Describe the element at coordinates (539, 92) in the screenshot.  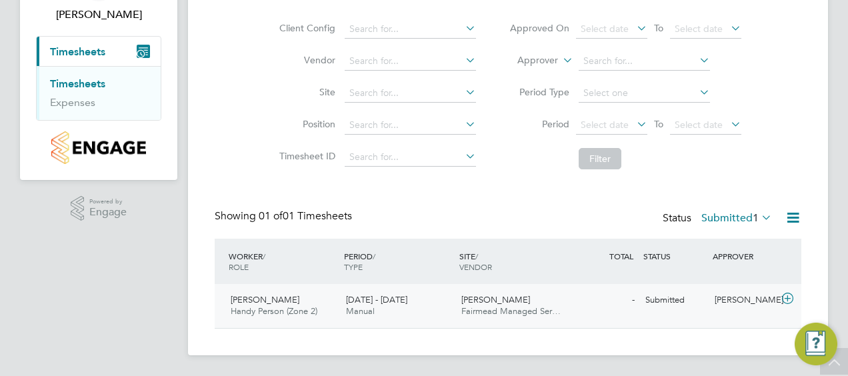
I see `label: Period Type` at that location.